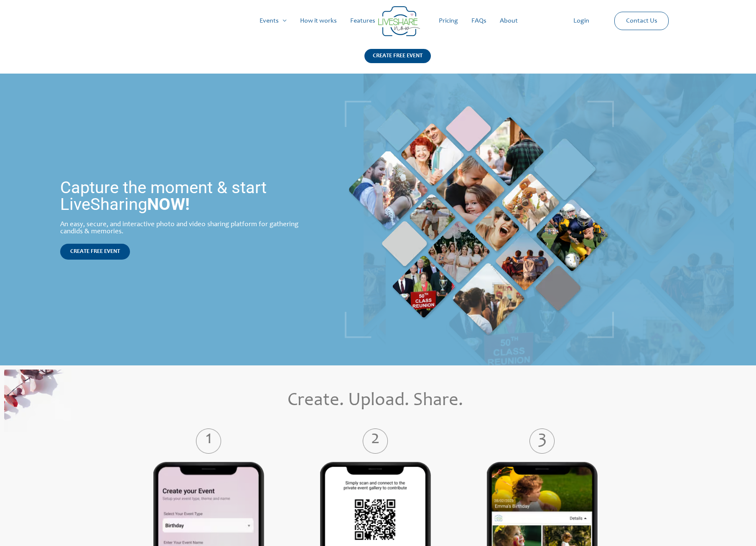 The width and height of the screenshot is (756, 546). I want to click on a: Login, so click(581, 21).